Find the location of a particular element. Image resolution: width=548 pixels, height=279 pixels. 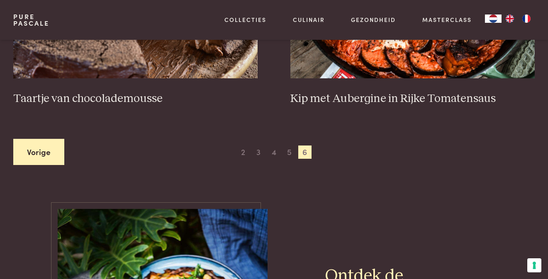

a: Masterclass is located at coordinates (447, 20).